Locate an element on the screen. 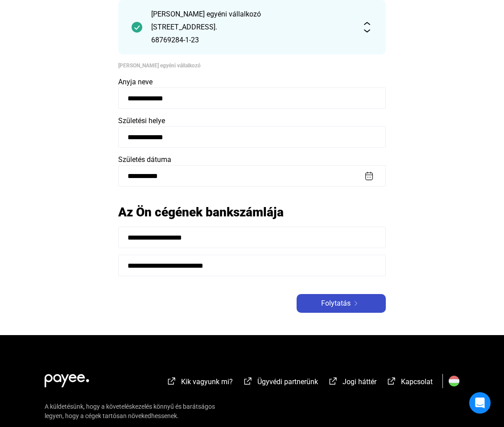 This screenshot has width=504, height=427. span: Születési helye is located at coordinates (141, 121).